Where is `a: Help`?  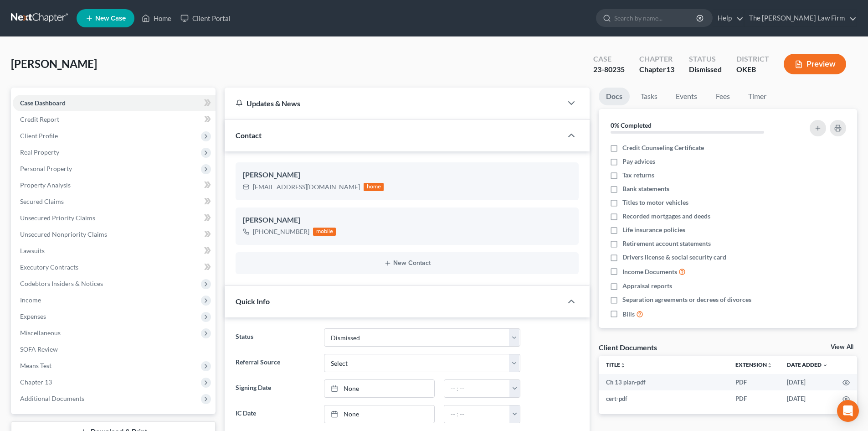
a: Help is located at coordinates (729, 18).